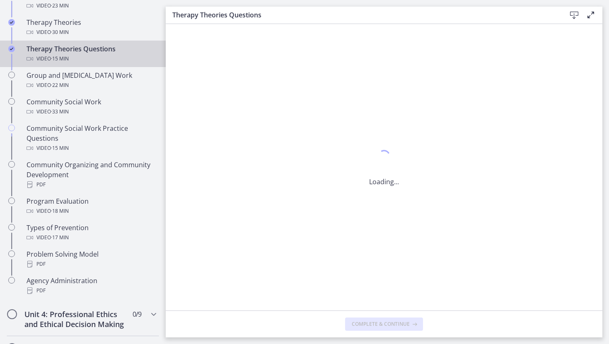 Image resolution: width=609 pixels, height=344 pixels. What do you see at coordinates (91, 54) in the screenshot?
I see `div: Therapy Theories Questions` at bounding box center [91, 54].